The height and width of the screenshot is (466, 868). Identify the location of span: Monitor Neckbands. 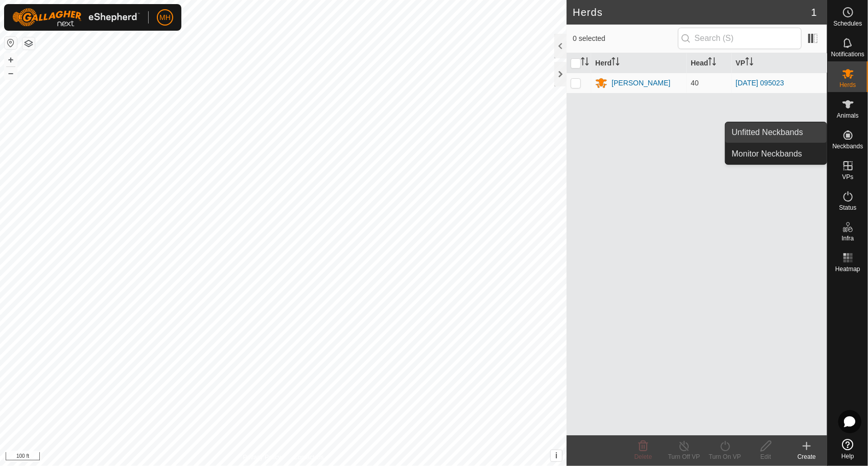
(767, 154).